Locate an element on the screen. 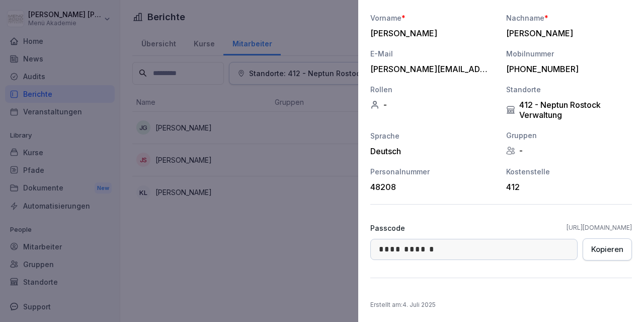  div: Vorname is located at coordinates (433, 17).